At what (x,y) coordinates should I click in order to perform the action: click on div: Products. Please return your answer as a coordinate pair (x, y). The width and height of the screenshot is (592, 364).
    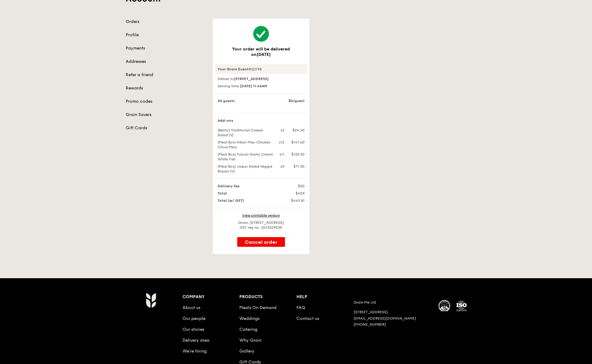
    Looking at the image, I should click on (268, 297).